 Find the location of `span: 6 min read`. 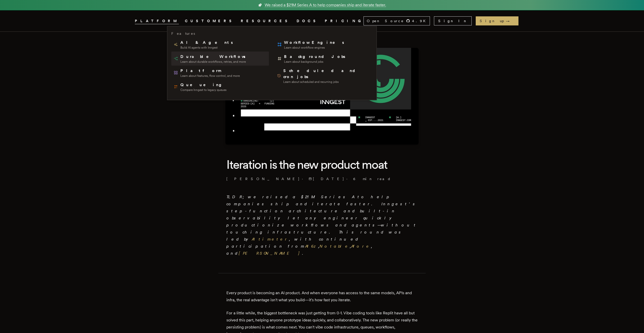

span: 6 min read is located at coordinates (372, 179).